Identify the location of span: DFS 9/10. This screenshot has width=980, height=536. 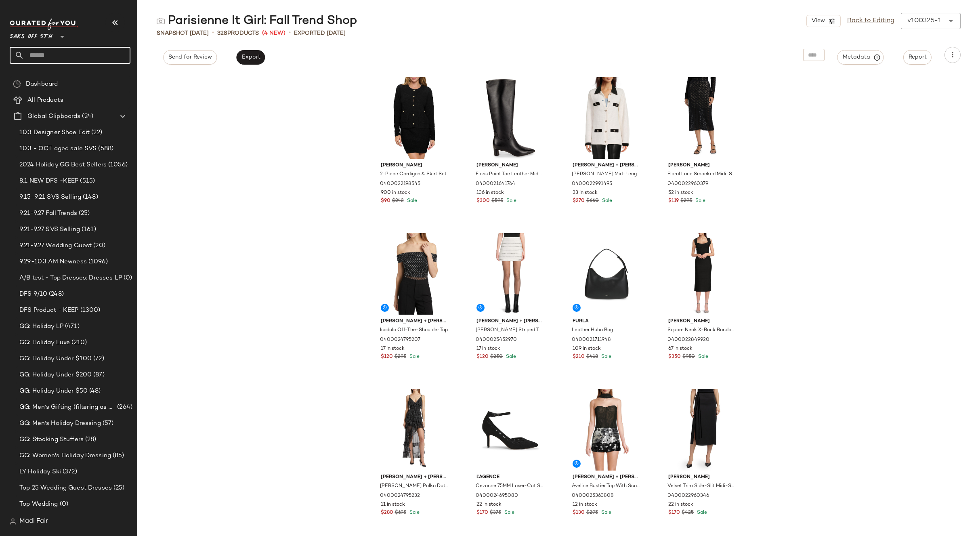
(33, 294).